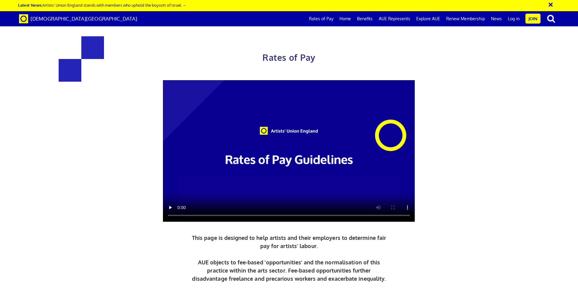  Describe the element at coordinates (289, 258) in the screenshot. I see `p: This page is designed to help artists and their employers to determine fair pay for artists’ labo...` at that location.